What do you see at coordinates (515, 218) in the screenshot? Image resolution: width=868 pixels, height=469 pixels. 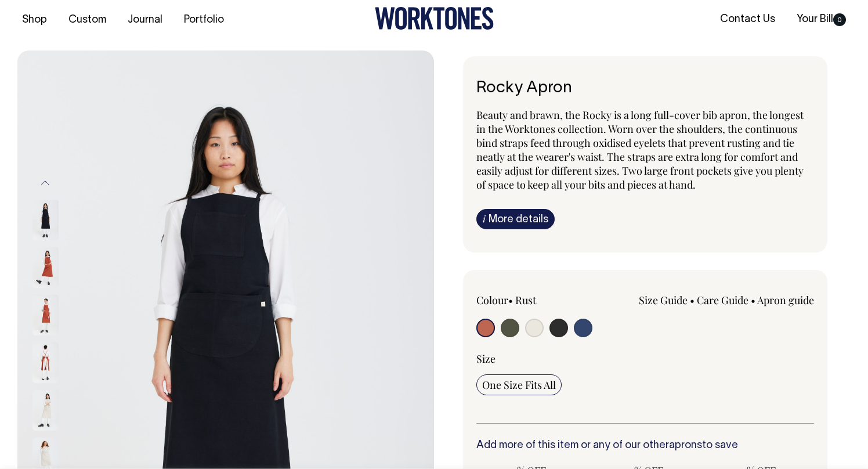 I see `a: iMore details` at bounding box center [515, 218].